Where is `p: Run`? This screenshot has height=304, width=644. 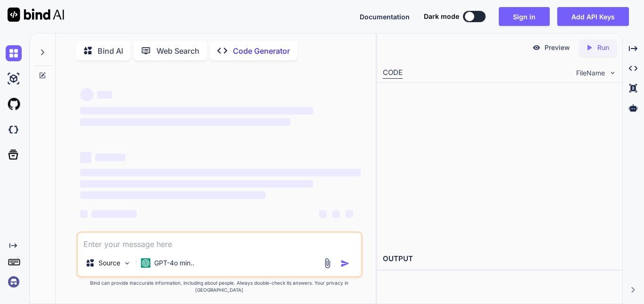
p: Run is located at coordinates (603, 48).